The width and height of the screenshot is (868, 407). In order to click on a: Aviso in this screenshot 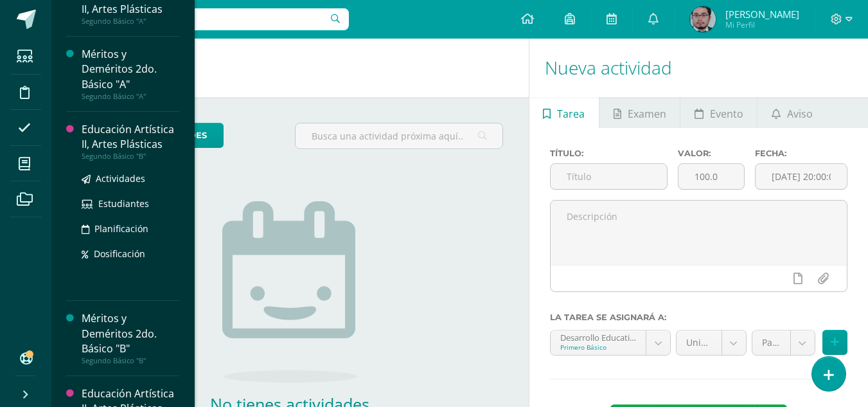, I will do `click(791, 112)`.